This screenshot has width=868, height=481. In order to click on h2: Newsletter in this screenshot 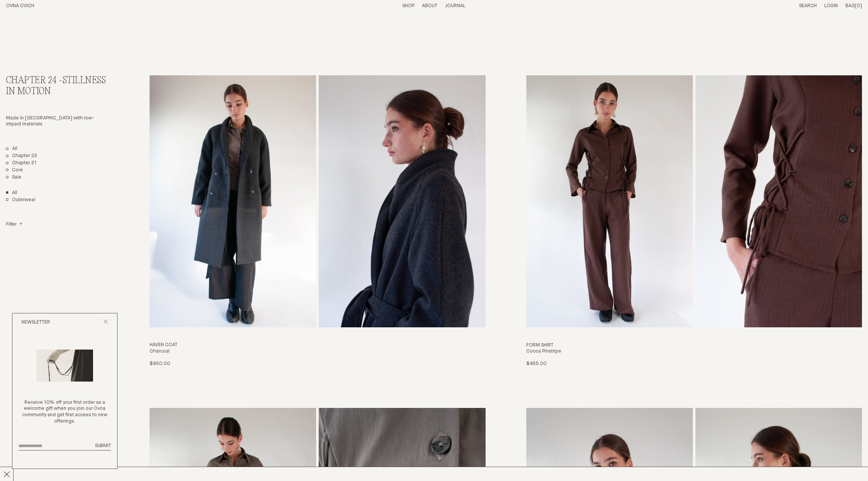, I will do `click(36, 322)`.